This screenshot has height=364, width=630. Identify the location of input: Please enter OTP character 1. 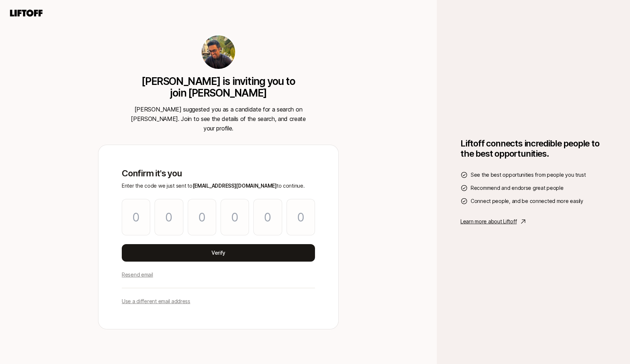
(136, 217).